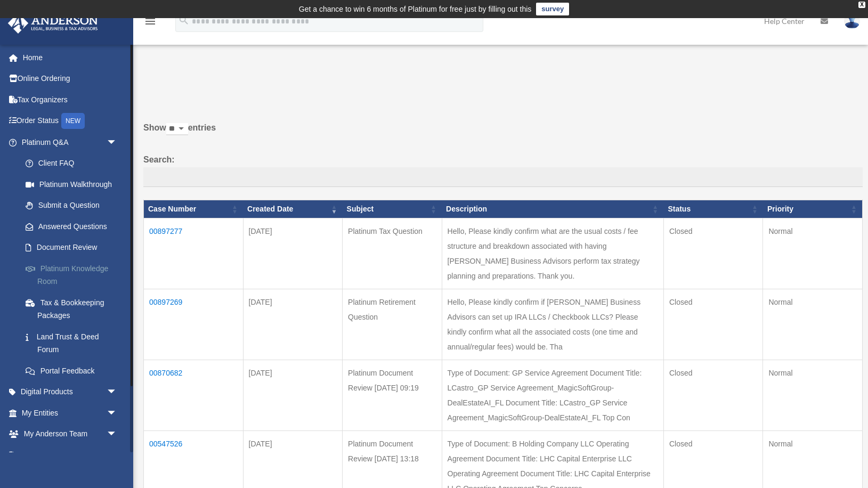  Describe the element at coordinates (194, 395) in the screenshot. I see `td: 00870682` at that location.